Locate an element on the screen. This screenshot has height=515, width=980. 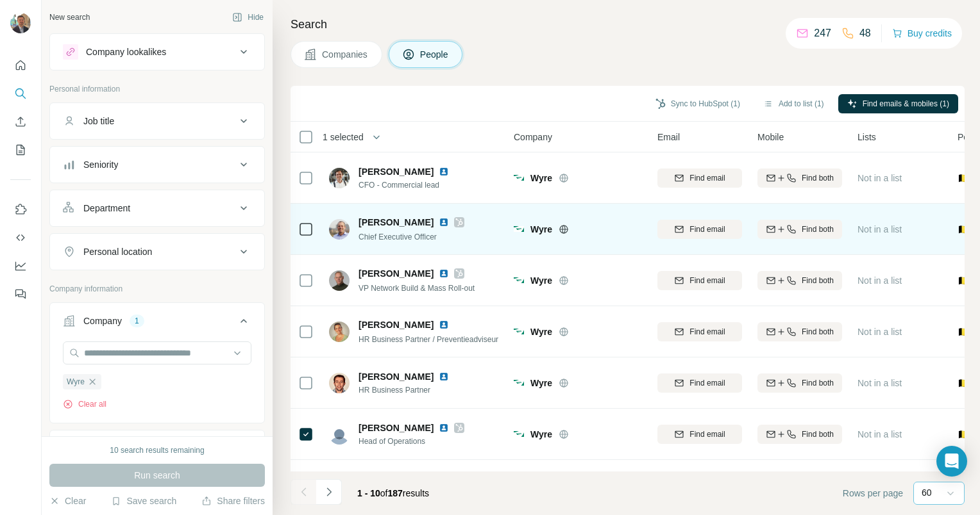
button: Seniority is located at coordinates (157, 165).